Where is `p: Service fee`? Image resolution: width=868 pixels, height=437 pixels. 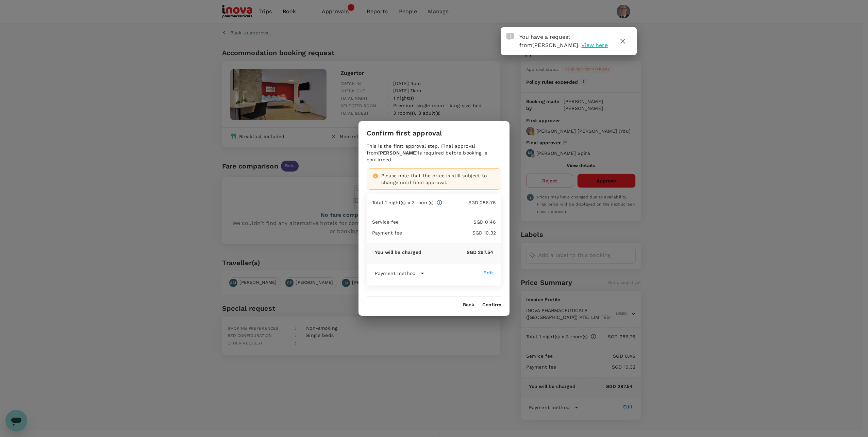
p: Service fee is located at coordinates (385, 222).